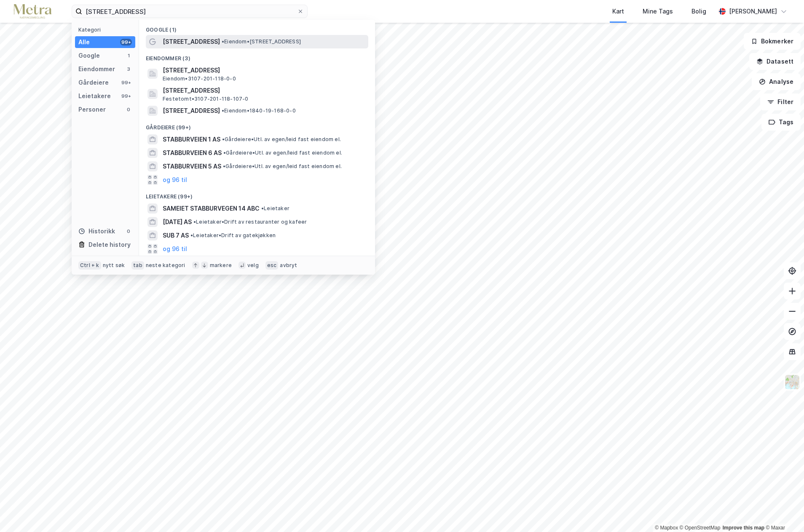 Image resolution: width=804 pixels, height=532 pixels. I want to click on div: markere, so click(221, 265).